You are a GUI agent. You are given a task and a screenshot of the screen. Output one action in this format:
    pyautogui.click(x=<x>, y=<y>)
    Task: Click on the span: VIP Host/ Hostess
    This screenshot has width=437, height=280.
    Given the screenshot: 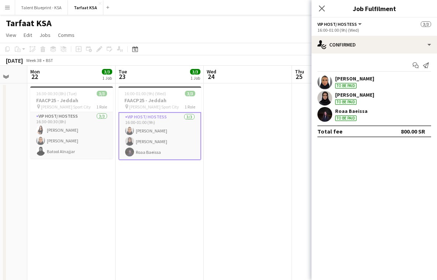 What is the action you would take?
    pyautogui.click(x=337, y=24)
    